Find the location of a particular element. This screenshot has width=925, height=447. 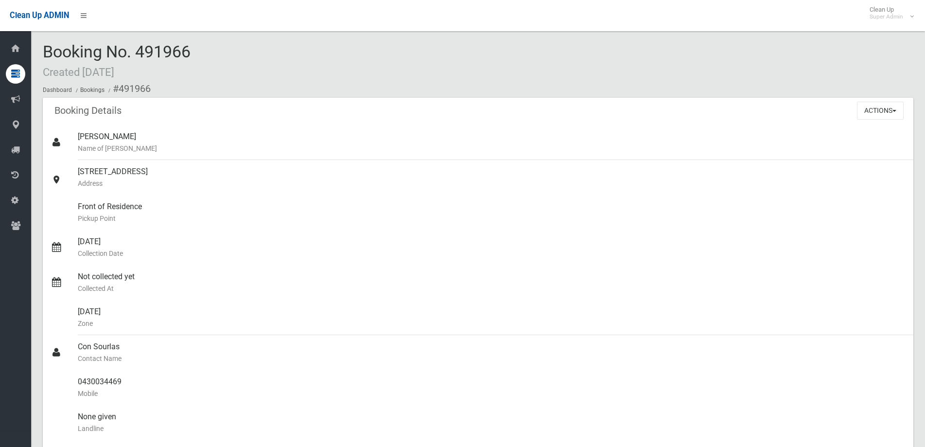

small: Address is located at coordinates (492, 183).